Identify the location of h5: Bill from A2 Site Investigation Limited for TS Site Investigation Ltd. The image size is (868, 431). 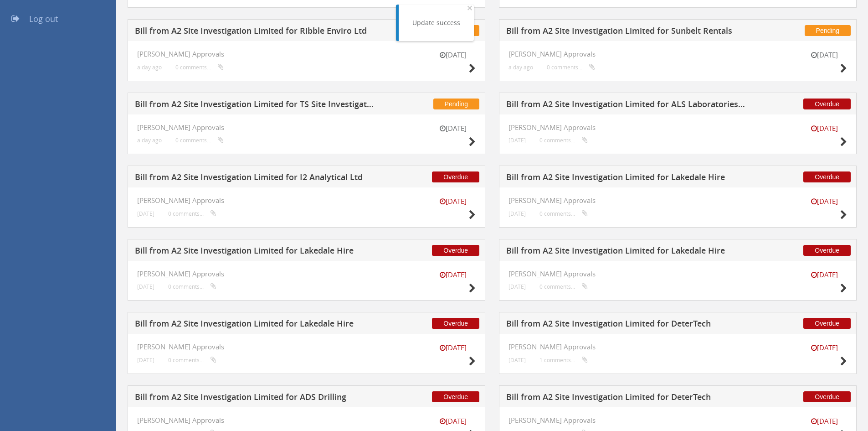
(255, 106).